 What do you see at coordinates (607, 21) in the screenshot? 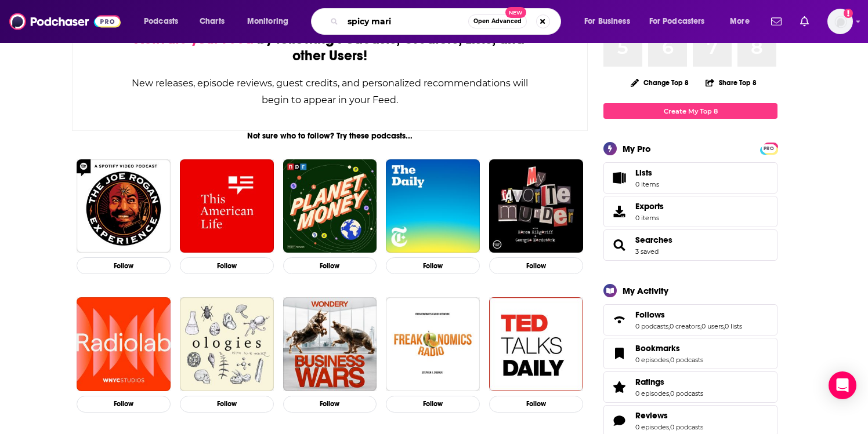
I see `span: For Business` at bounding box center [607, 21].